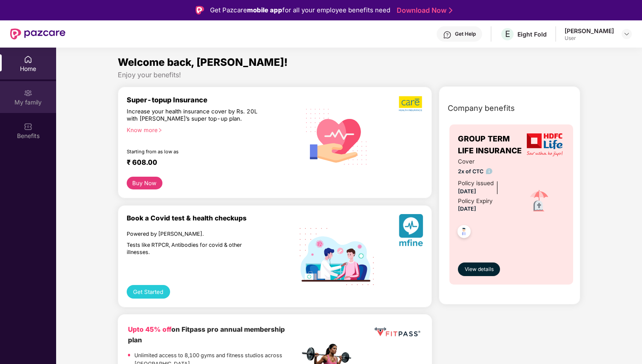 The image size is (642, 364). I want to click on div: Know more, so click(211, 130).